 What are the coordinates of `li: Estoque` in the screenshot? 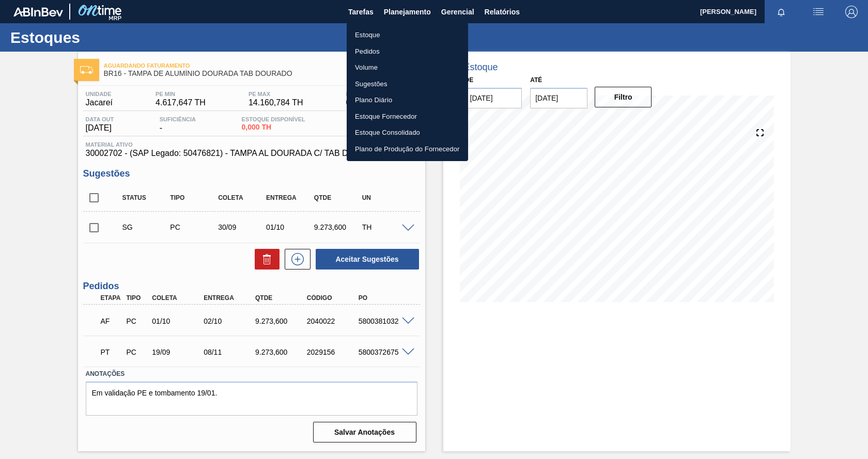 It's located at (407, 35).